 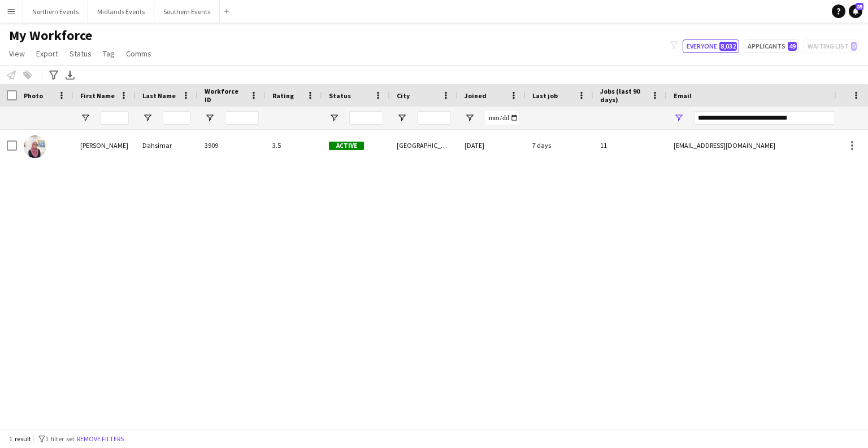 What do you see at coordinates (139, 53) in the screenshot?
I see `a: Comms` at bounding box center [139, 53].